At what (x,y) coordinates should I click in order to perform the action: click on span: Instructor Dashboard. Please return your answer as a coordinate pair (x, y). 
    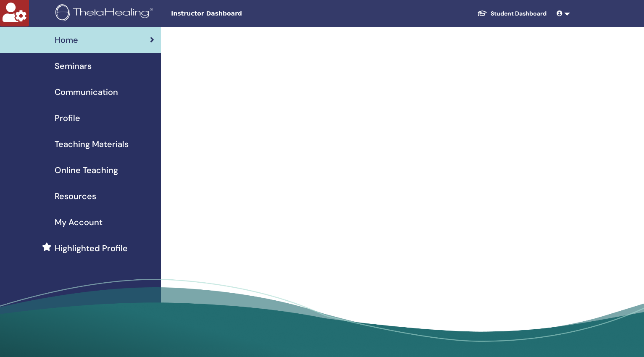
    Looking at the image, I should click on (234, 13).